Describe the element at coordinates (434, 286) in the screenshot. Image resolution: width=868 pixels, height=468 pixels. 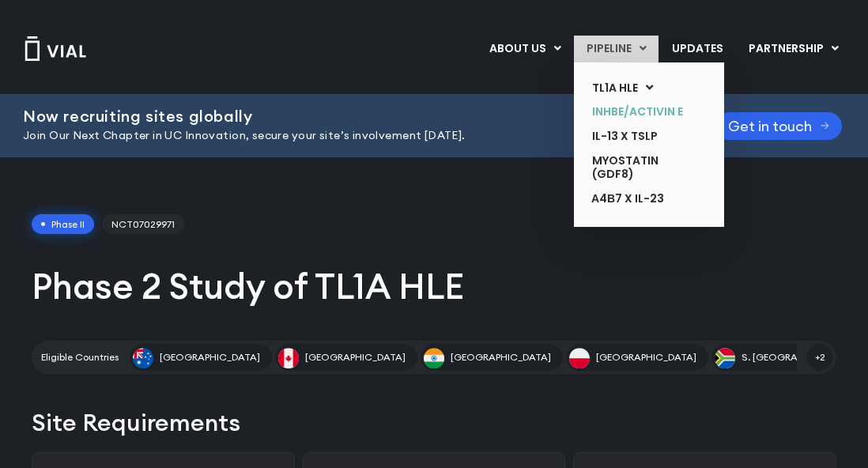
I see `h1: Phase 2 Study of TL1A HLE` at that location.